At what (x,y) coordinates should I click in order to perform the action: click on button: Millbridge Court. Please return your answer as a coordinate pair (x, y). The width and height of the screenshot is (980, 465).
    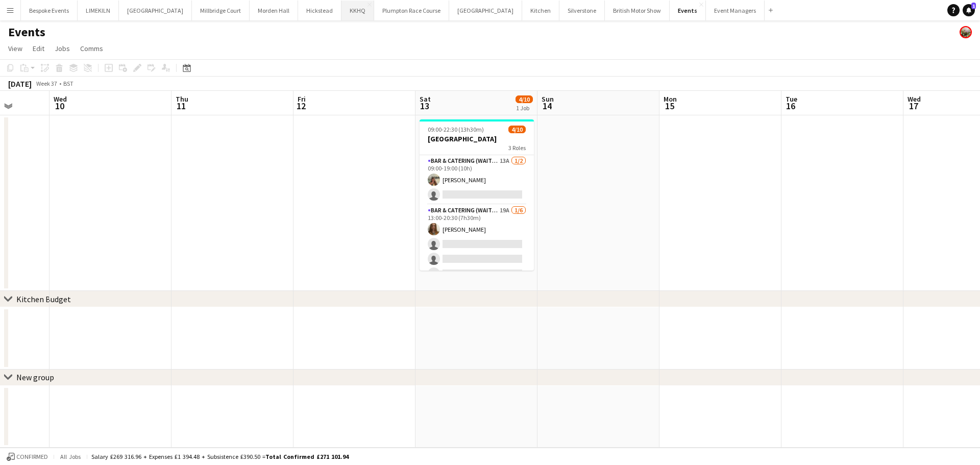
    Looking at the image, I should click on (220, 10).